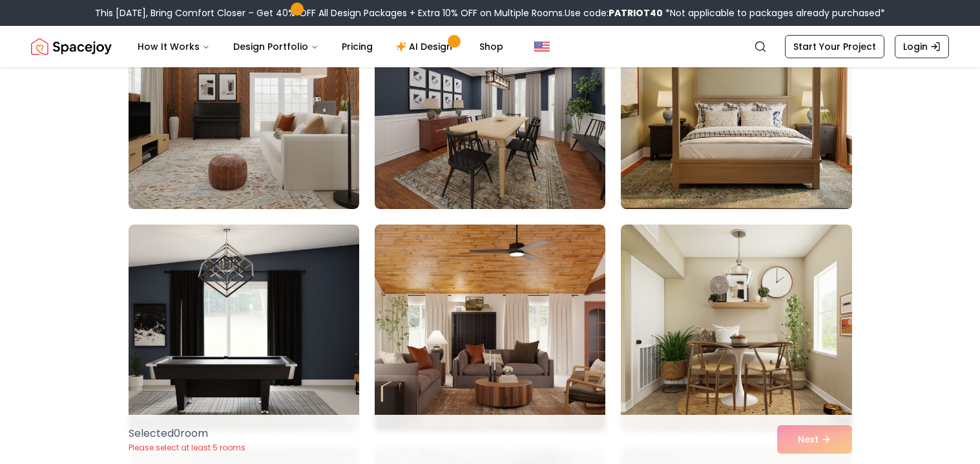 The width and height of the screenshot is (980, 464). Describe the element at coordinates (320, 46) in the screenshot. I see `nav: Main` at that location.